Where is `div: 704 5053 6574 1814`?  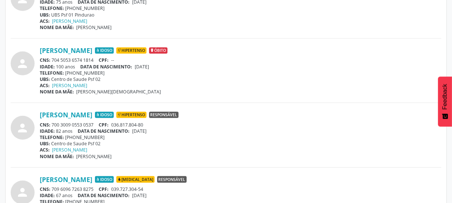 div: 704 5053 6574 1814 is located at coordinates (241, 60).